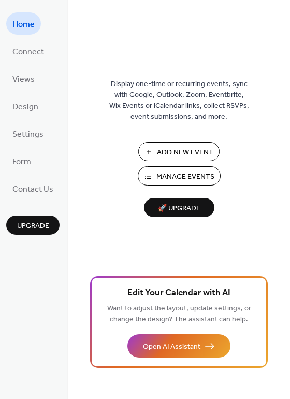  Describe the element at coordinates (28, 133) in the screenshot. I see `a: Settings` at that location.